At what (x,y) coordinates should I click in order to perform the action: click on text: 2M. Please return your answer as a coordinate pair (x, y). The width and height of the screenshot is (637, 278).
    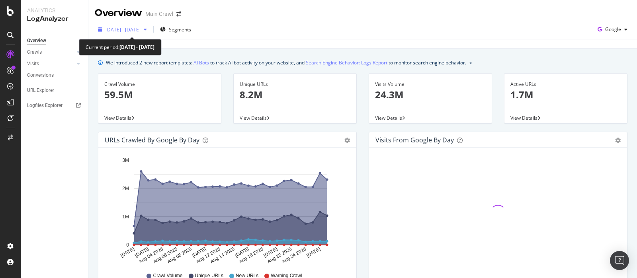
    Looking at the image, I should click on (125, 189).